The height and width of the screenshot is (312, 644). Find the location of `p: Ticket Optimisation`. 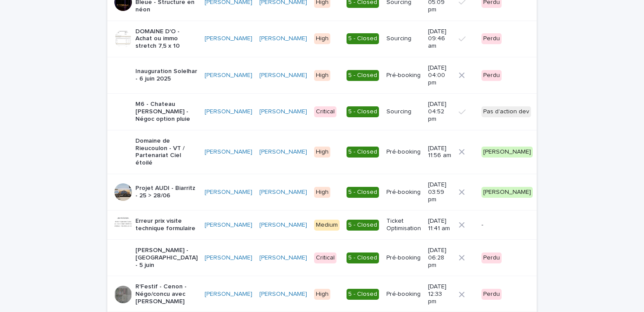

p: Ticket Optimisation is located at coordinates (404, 225).